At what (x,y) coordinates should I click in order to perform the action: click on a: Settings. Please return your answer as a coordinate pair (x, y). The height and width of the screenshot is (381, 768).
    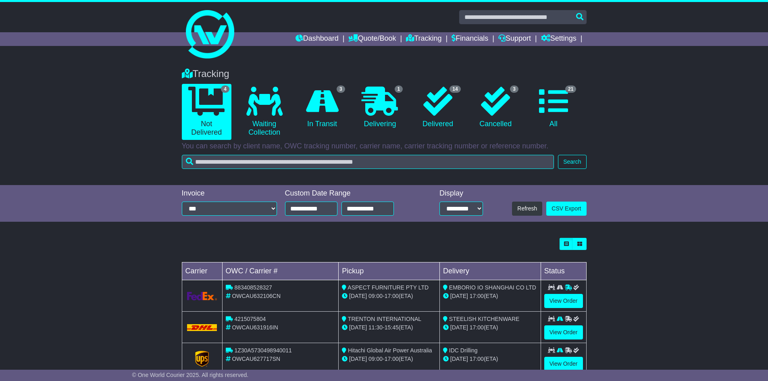
    Looking at the image, I should click on (559, 39).